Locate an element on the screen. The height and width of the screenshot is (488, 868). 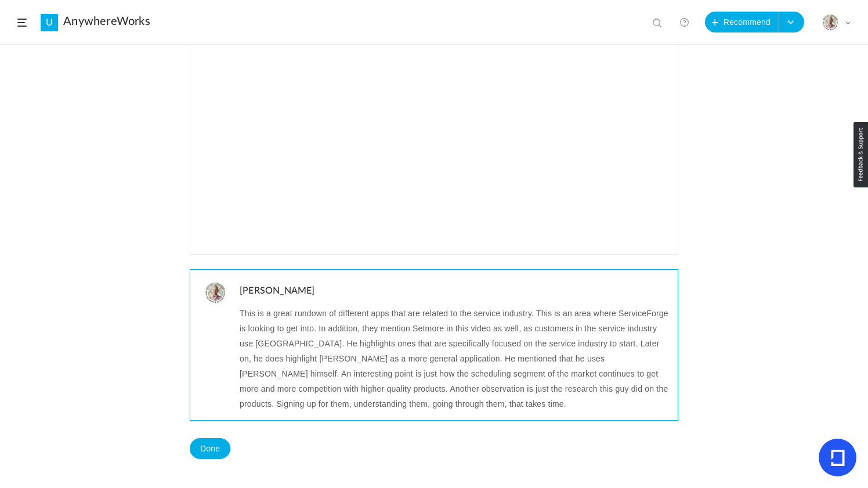
p: This is a great rundown of different apps that are related to the service industry. This is an ar... is located at coordinates (454, 358).